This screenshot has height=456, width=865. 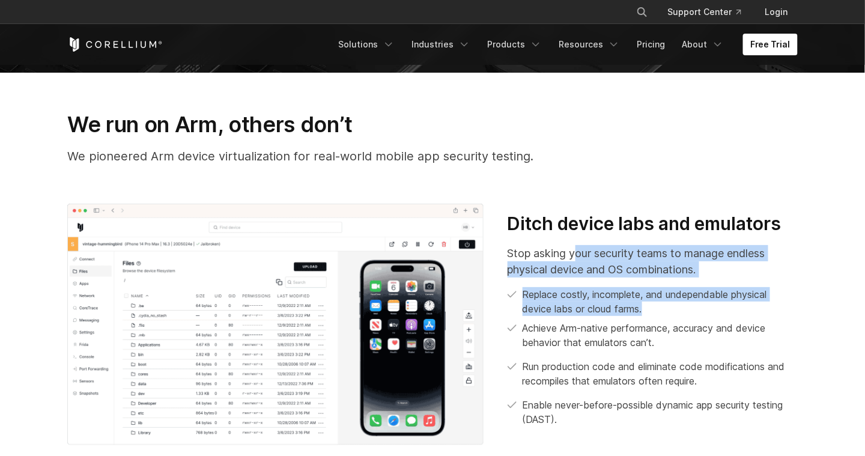 I want to click on a: Products, so click(x=514, y=44).